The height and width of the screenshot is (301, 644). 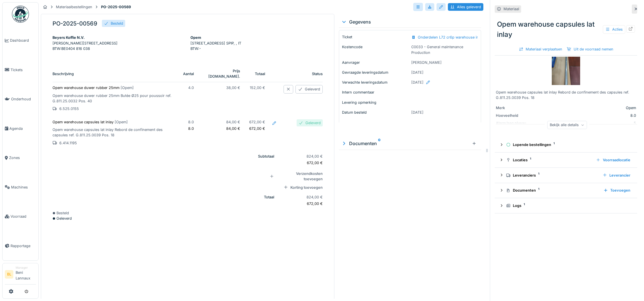 I want to click on div: Materiaalbestellingen, so click(x=74, y=7).